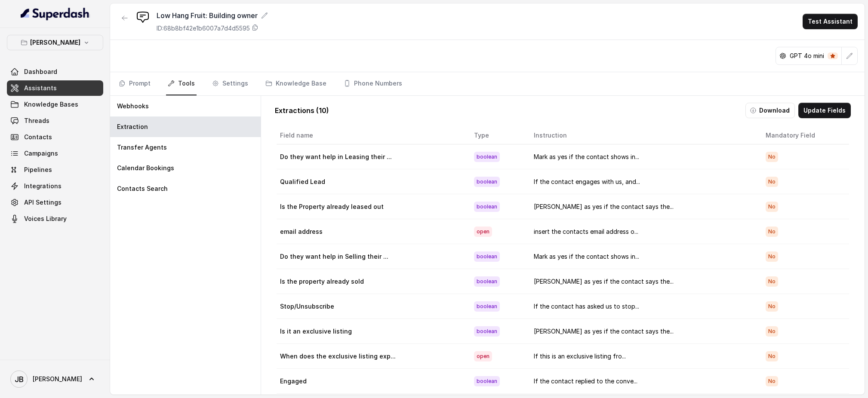 This screenshot has width=868, height=398. I want to click on a: Threads, so click(55, 121).